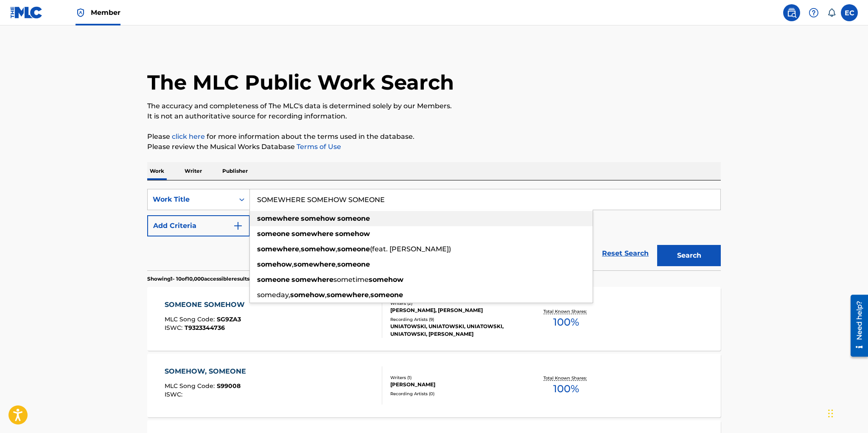 The image size is (868, 433). What do you see at coordinates (831, 413) in the screenshot?
I see `div: Drag` at bounding box center [831, 413].